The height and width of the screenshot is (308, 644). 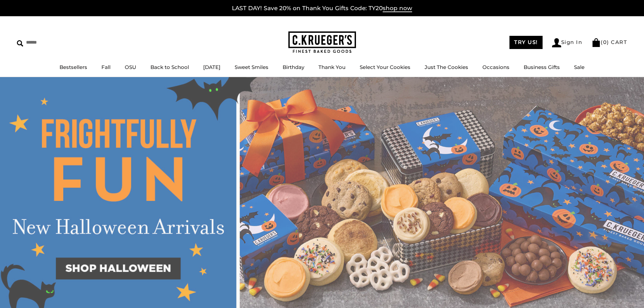 What do you see at coordinates (609, 42) in the screenshot?
I see `a: (0) CART` at bounding box center [609, 42].